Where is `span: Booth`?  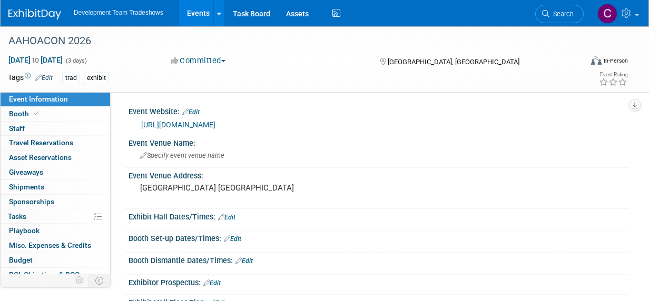
span: Booth is located at coordinates (25, 114).